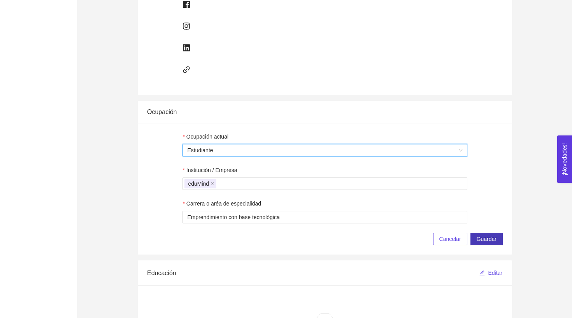  What do you see at coordinates (450, 239) in the screenshot?
I see `span: Cancelar` at bounding box center [450, 239].